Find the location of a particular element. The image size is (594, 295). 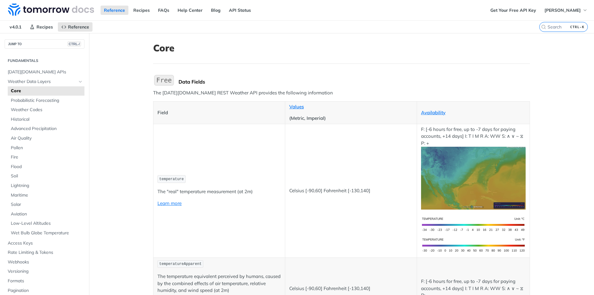

a: Historical is located at coordinates (46, 119).